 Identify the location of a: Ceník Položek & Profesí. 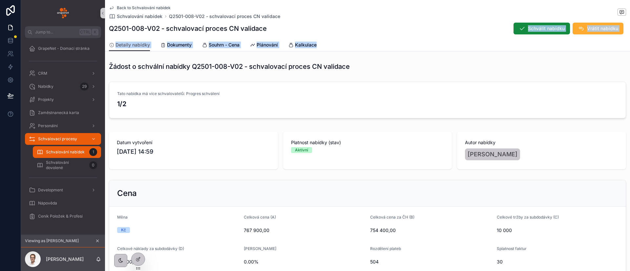
(63, 217).